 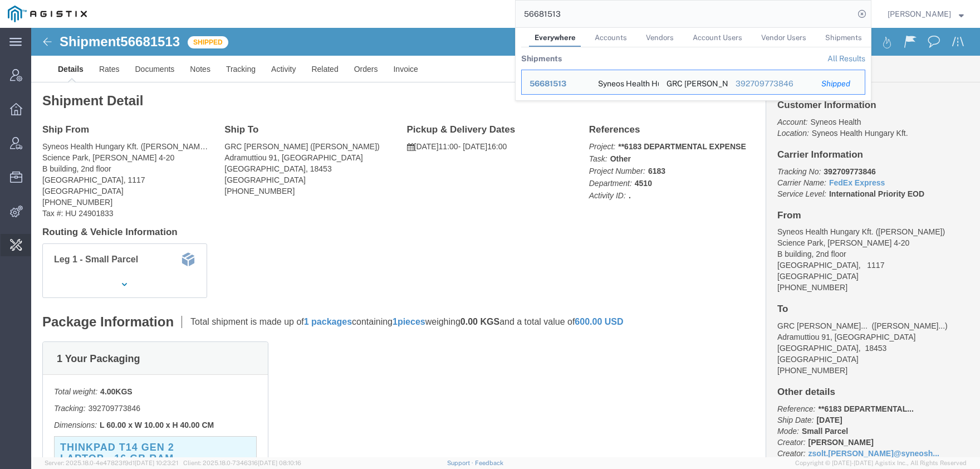 I want to click on span: Vendor Users, so click(x=783, y=37).